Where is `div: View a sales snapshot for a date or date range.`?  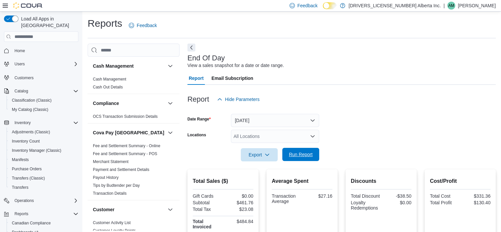
div: View a sales snapshot for a date or date range. is located at coordinates (236, 65).